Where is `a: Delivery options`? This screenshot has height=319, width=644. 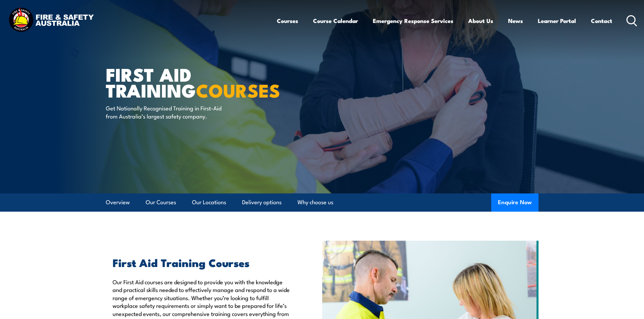
a: Delivery options is located at coordinates (262, 202).